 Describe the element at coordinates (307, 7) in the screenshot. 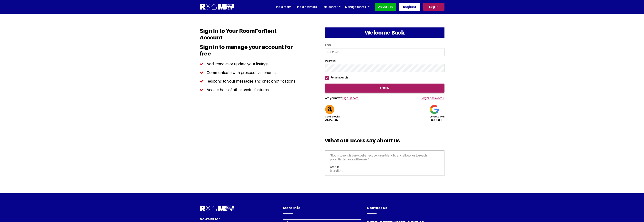

I see `a: Find a flatmate` at that location.